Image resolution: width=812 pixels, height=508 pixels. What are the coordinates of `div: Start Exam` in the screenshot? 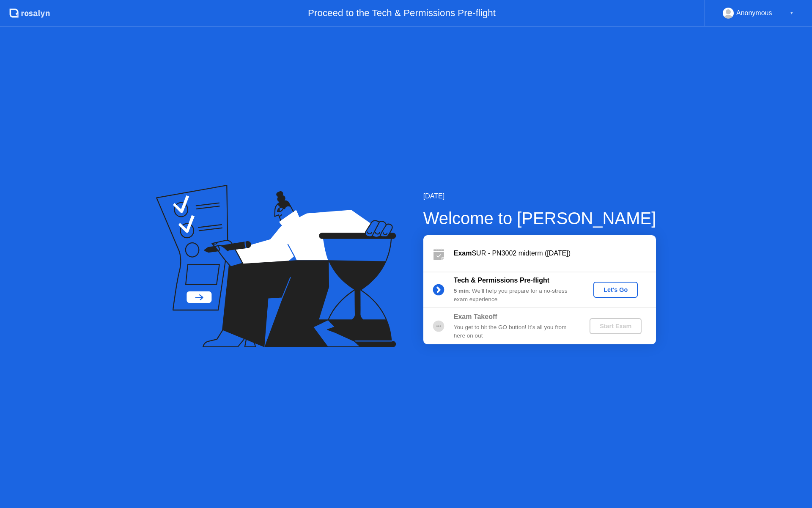 It's located at (615, 326).